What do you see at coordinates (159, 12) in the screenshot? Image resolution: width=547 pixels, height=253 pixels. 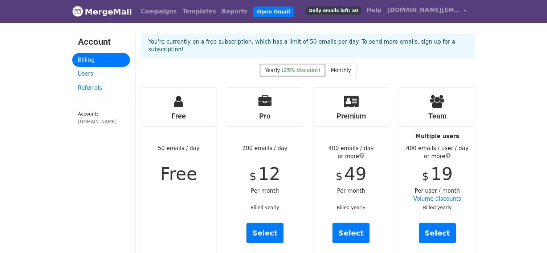 I see `a: Campaigns` at bounding box center [159, 12].